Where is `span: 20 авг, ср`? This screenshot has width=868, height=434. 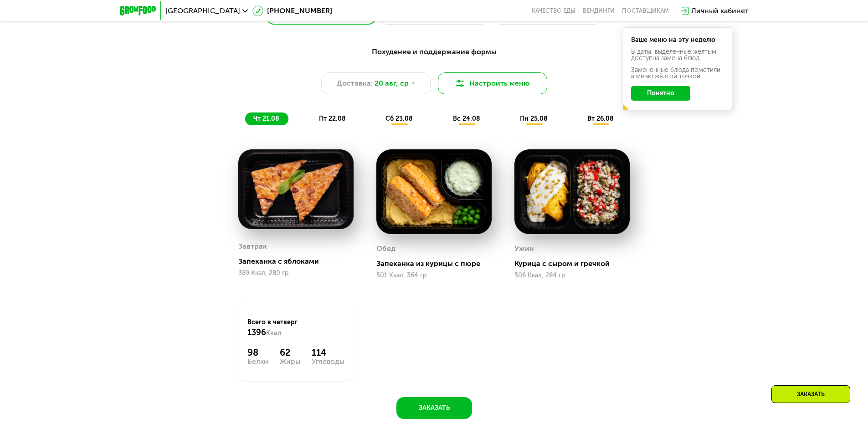 span: 20 авг, ср is located at coordinates (391, 83).